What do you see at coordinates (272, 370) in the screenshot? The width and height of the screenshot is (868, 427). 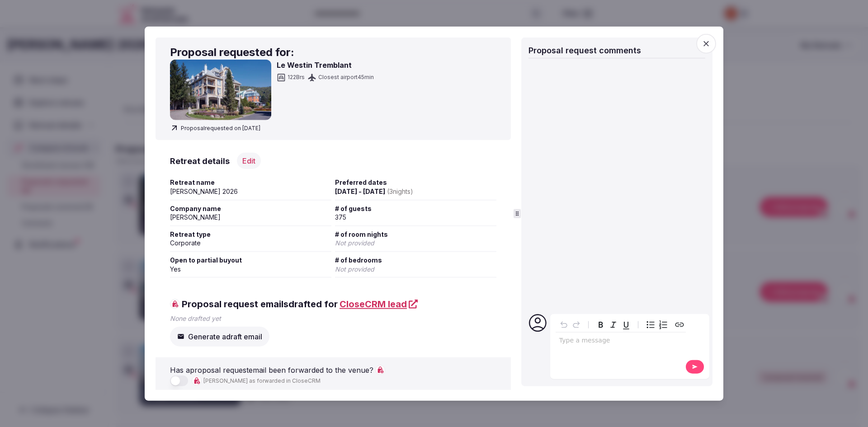 I see `p: Has a proposal request email been forwarded to the venue?` at bounding box center [272, 370].